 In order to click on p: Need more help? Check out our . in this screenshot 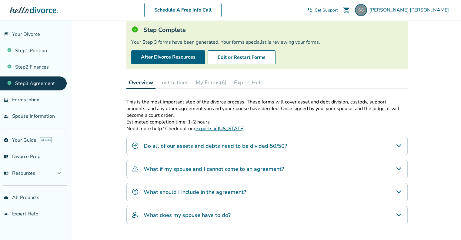, I will do `click(267, 129)`.